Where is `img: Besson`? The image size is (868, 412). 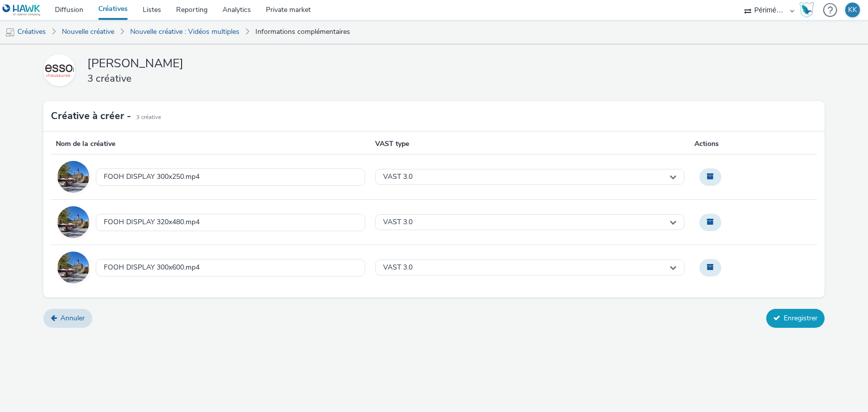
img: Besson is located at coordinates (60, 70).